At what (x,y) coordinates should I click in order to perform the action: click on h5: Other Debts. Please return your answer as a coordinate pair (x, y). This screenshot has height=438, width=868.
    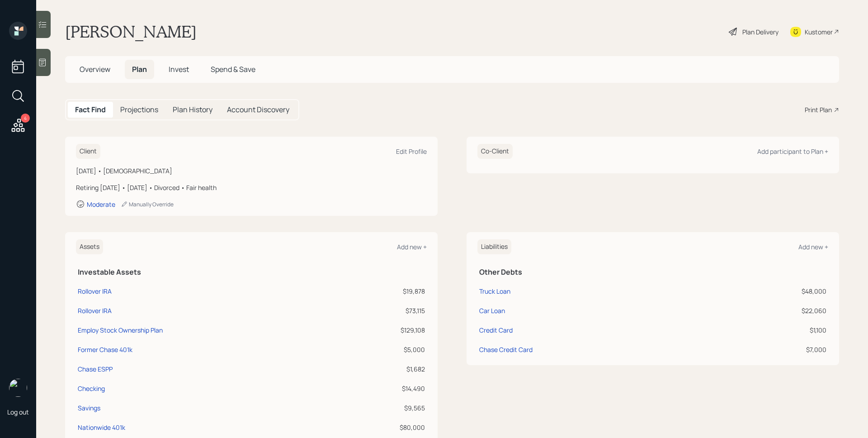
    Looking at the image, I should click on (653, 272).